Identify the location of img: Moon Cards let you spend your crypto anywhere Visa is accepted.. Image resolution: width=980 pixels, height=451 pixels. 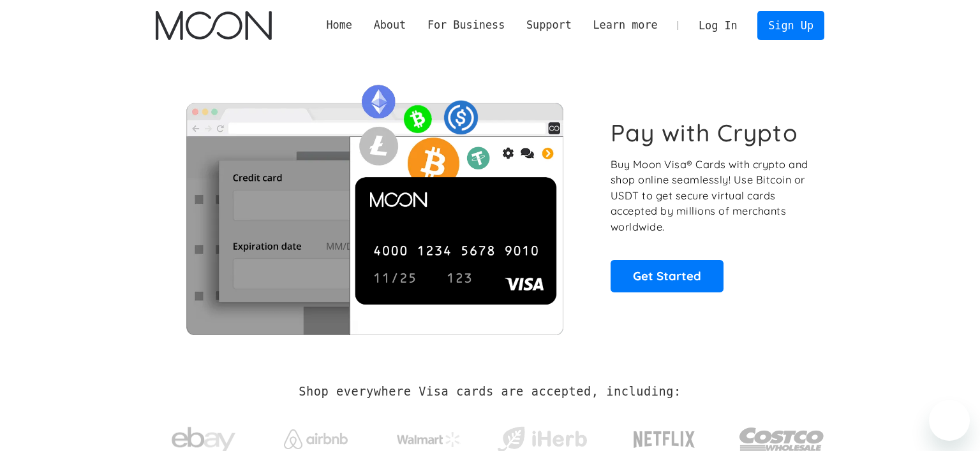
(373, 205).